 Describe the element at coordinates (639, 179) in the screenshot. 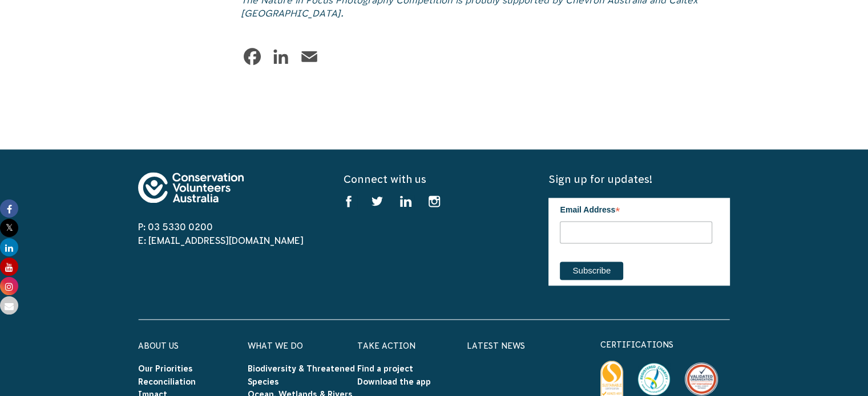

I see `h5: Sign up for updates!` at that location.